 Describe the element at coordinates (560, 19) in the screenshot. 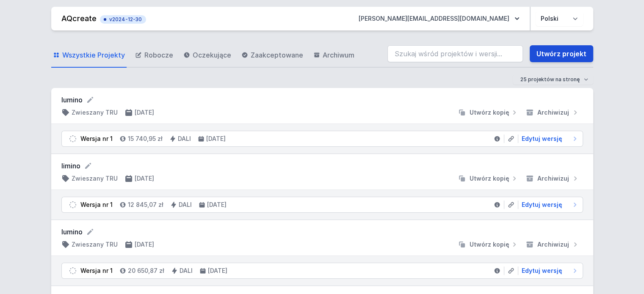

I see `select: Wybierz język` at that location.